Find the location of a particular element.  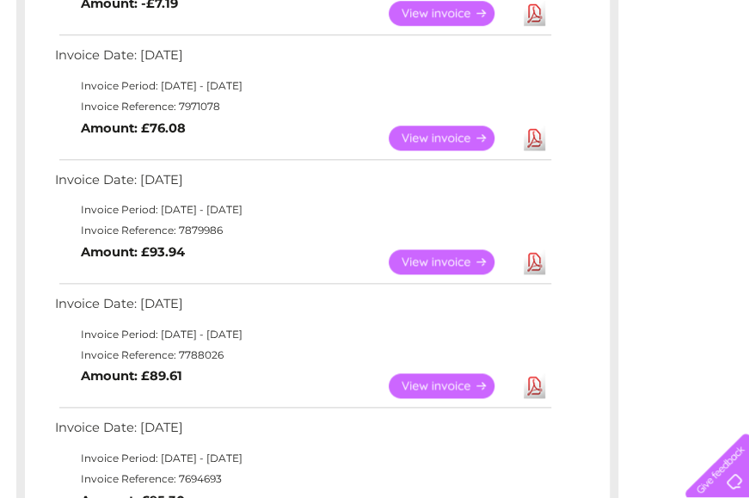

b: Amount: £93.94 is located at coordinates (132, 252).